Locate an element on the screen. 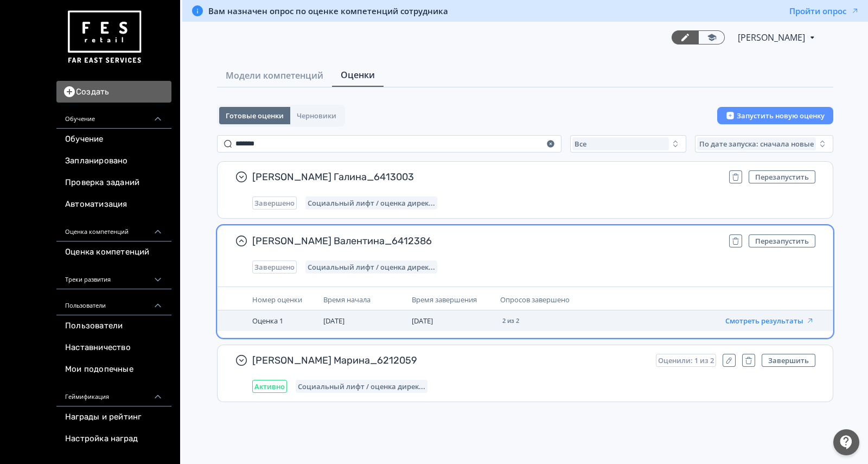  span: Оценили: 1 из 2 is located at coordinates (686, 361).